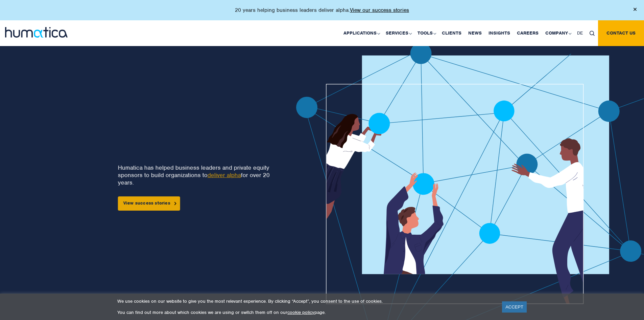 Image resolution: width=644 pixels, height=320 pixels. I want to click on a: View success stories, so click(148, 203).